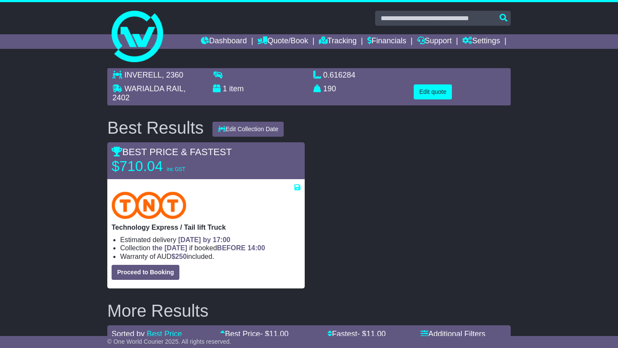 The width and height of the screenshot is (618, 348). What do you see at coordinates (208, 248) in the screenshot?
I see `span: if booked` at bounding box center [208, 248].